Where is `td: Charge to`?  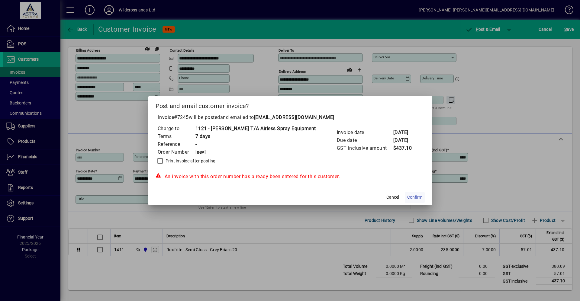
td: Charge to is located at coordinates (176, 129).